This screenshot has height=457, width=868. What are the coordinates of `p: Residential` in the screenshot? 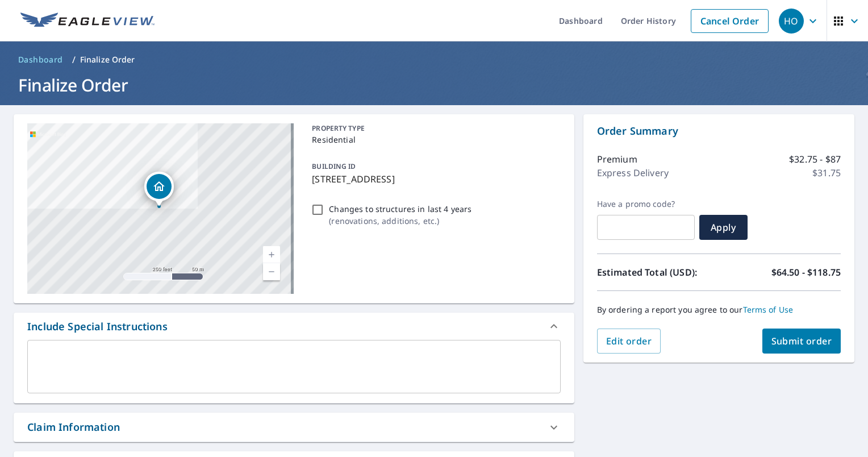 It's located at (434, 139).